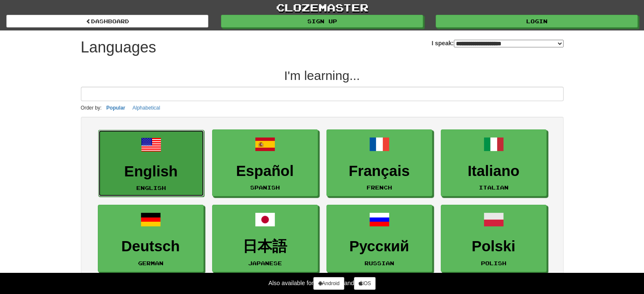 This screenshot has width=644, height=294. Describe the element at coordinates (509, 43) in the screenshot. I see `select: I speak:` at that location.